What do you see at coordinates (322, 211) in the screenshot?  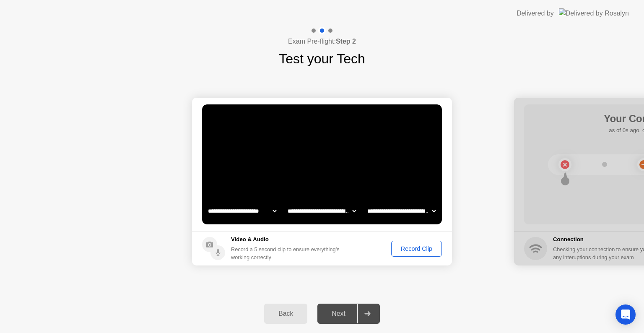 I see `select: Available speakers` at bounding box center [322, 211].